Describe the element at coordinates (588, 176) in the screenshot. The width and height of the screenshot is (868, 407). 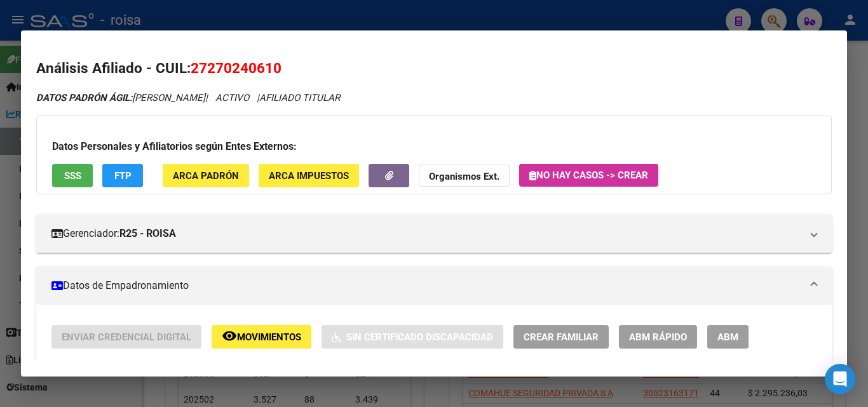
I see `button: No hay casos -> Crear` at that location.